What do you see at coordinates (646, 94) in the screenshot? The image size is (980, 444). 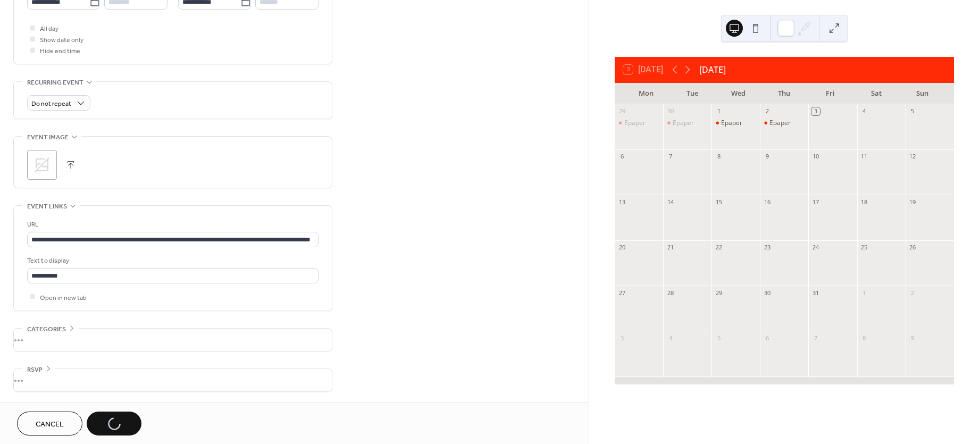 I see `div: Mon` at bounding box center [646, 94].